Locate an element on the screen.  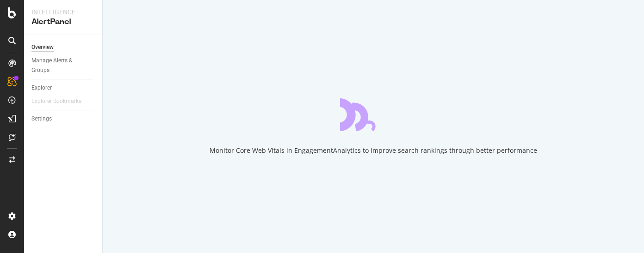
a: Explorer Bookmarks is located at coordinates (61, 101).